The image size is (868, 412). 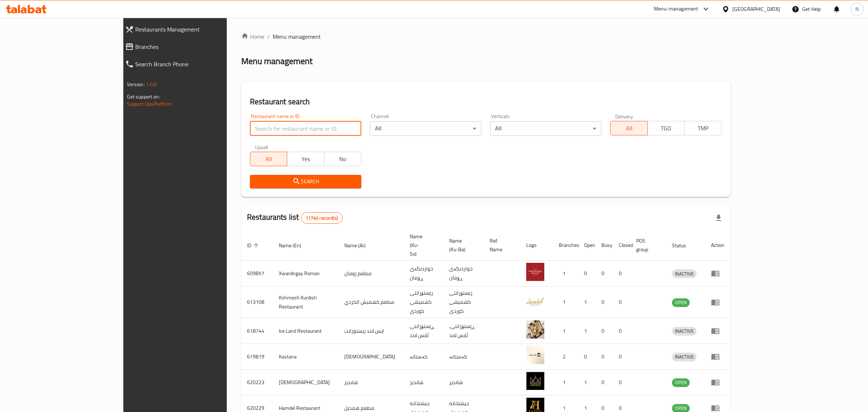 I want to click on span: Ref. Name, so click(x=501, y=245).